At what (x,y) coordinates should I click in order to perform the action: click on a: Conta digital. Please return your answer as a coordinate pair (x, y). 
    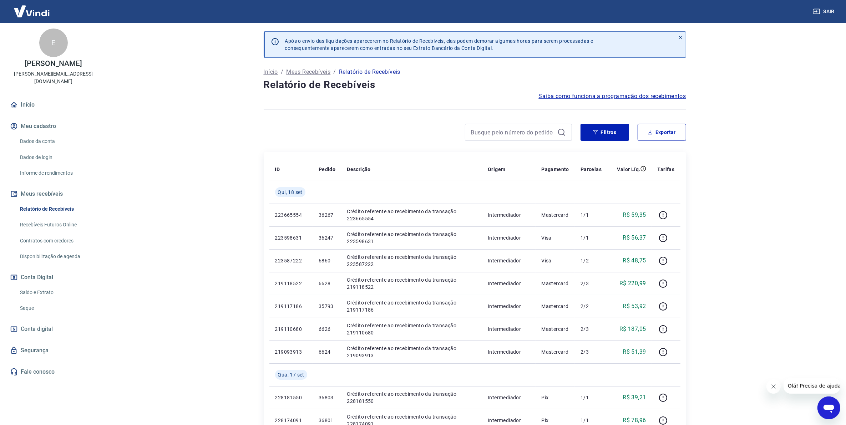
    Looking at the image, I should click on (53, 329).